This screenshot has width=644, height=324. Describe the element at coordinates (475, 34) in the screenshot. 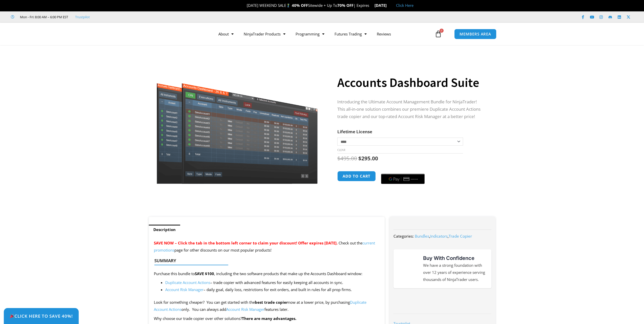

I see `span: MEMBERS AREA` at that location.